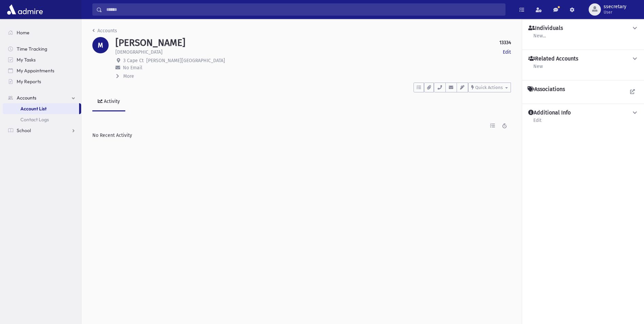 This screenshot has width=644, height=324. I want to click on img: AdmirePro, so click(25, 9).